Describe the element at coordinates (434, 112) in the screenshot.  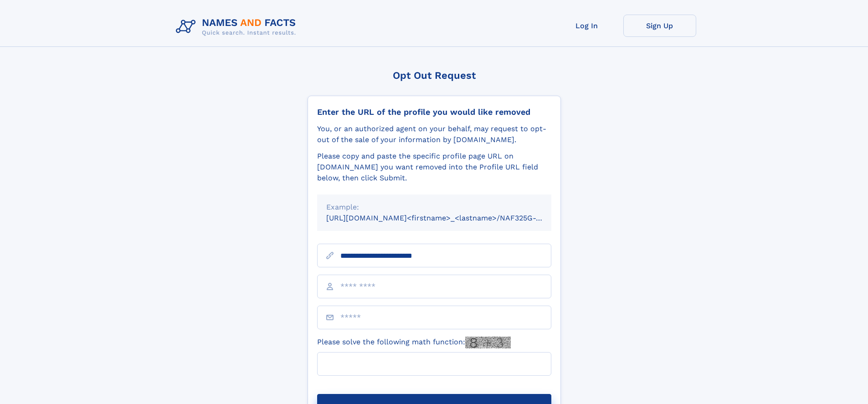
I see `div: Enter the URL of the profile you would like removed` at that location.